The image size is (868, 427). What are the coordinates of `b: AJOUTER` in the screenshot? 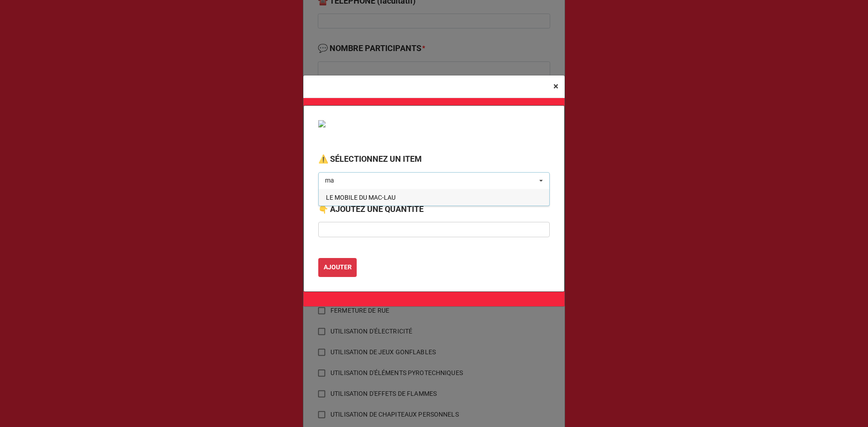 It's located at (338, 267).